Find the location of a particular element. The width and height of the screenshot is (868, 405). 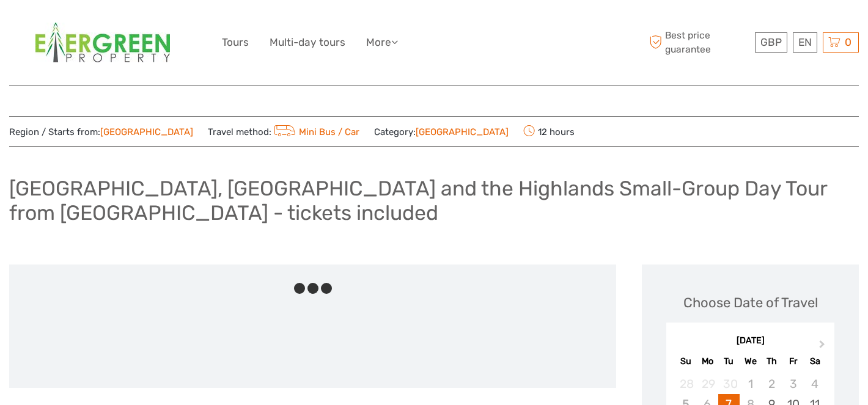

div: Not available Wednesday, October 1st, 2025 is located at coordinates (750, 384).